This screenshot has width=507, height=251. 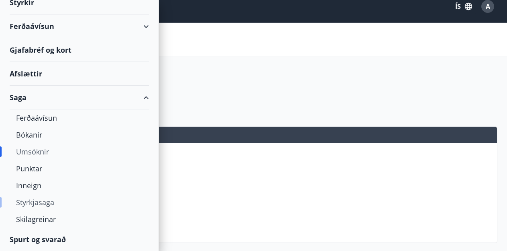 What do you see at coordinates (255, 185) in the screenshot?
I see `p: Skilagreinar` at bounding box center [255, 185].